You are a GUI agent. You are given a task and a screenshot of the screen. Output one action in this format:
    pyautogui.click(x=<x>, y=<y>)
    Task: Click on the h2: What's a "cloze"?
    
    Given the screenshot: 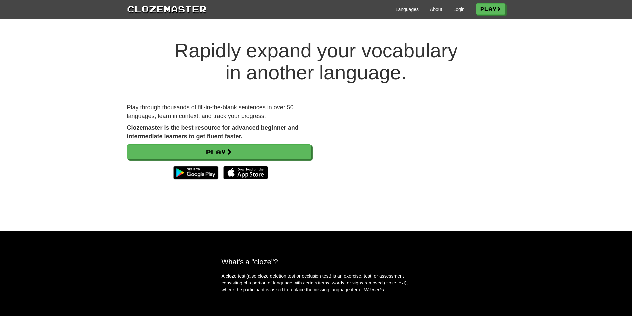 What is the action you would take?
    pyautogui.click(x=316, y=262)
    